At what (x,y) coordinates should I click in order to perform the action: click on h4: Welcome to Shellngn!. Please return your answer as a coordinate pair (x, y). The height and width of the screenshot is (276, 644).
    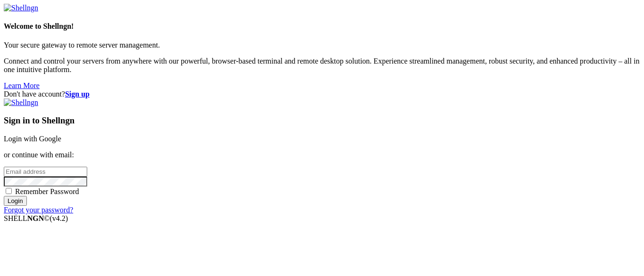
    Looking at the image, I should click on (322, 26).